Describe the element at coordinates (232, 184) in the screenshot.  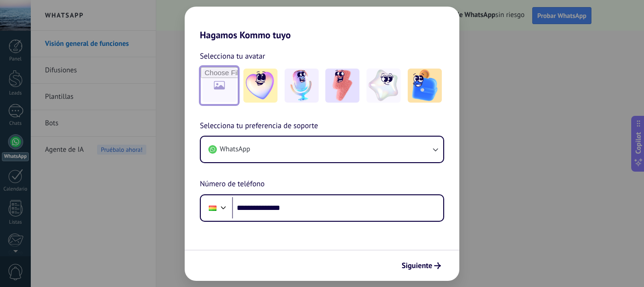
I see `span: Número de teléfono` at that location.